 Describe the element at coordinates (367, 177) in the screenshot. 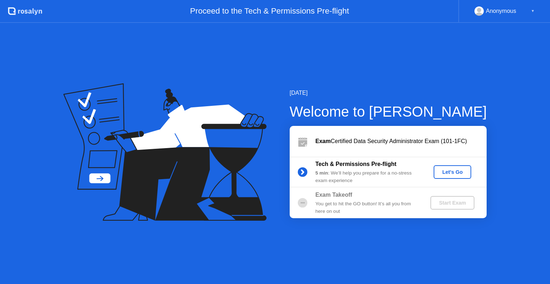

I see `div: : We’ll help you prepare for a no-stress exam experience` at that location.